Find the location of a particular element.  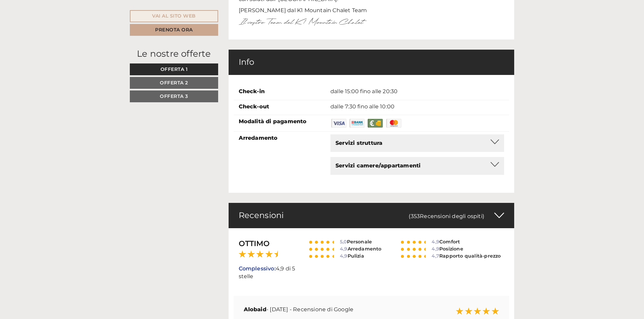

div: Le nostre offerte is located at coordinates (174, 54).